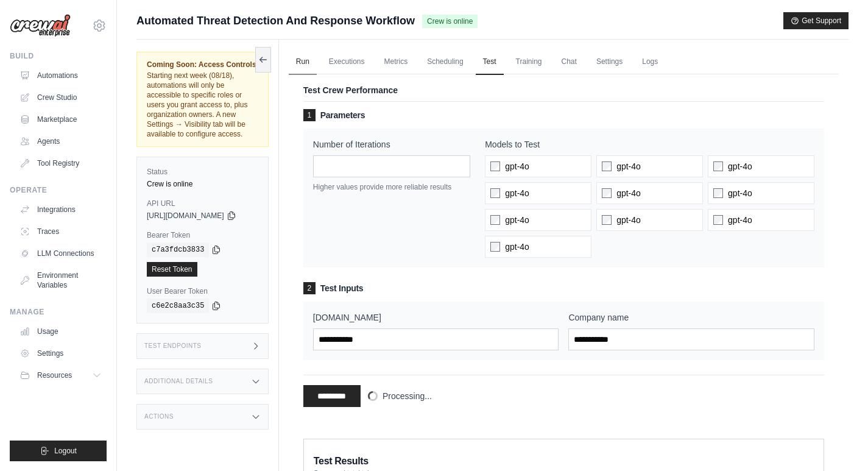 The height and width of the screenshot is (471, 868). I want to click on a: Reset Token, so click(172, 269).